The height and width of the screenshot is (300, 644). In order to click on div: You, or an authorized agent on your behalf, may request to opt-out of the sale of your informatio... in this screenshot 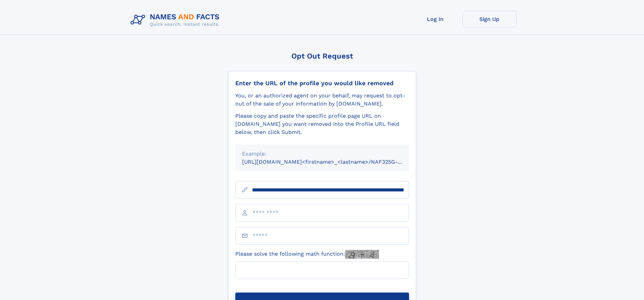, I will do `click(322, 100)`.